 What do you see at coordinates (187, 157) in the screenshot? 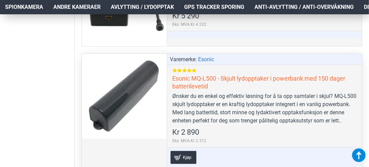
I see `span: Kjøp` at bounding box center [187, 157].